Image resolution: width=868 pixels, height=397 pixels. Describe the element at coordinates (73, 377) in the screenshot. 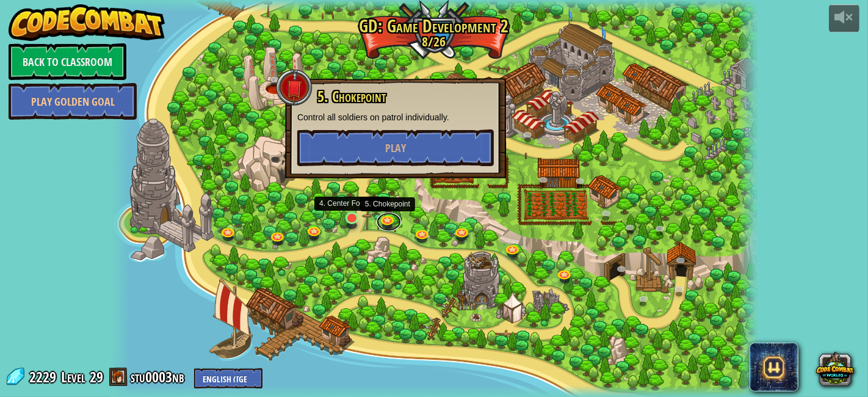

I see `span: Level` at that location.